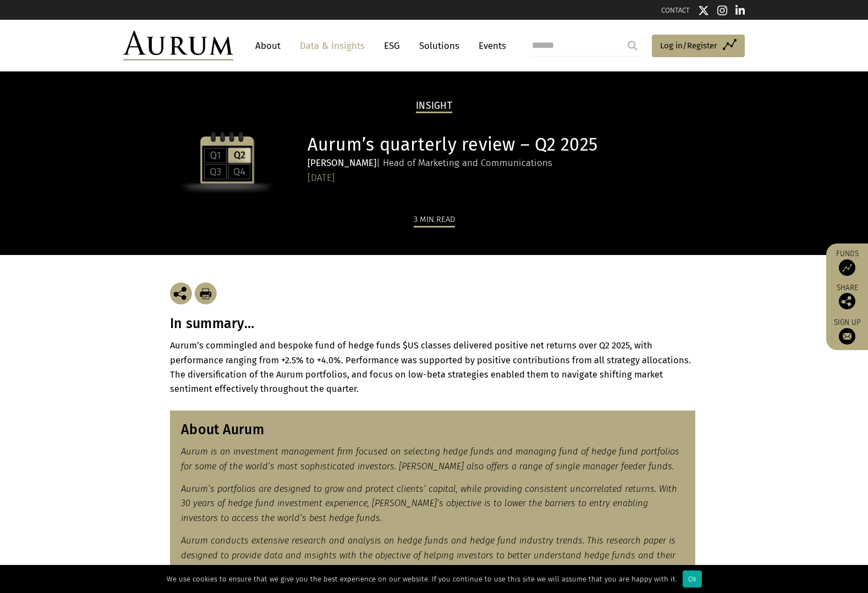 Image resolution: width=868 pixels, height=593 pixels. I want to click on a: Sign up, so click(847, 331).